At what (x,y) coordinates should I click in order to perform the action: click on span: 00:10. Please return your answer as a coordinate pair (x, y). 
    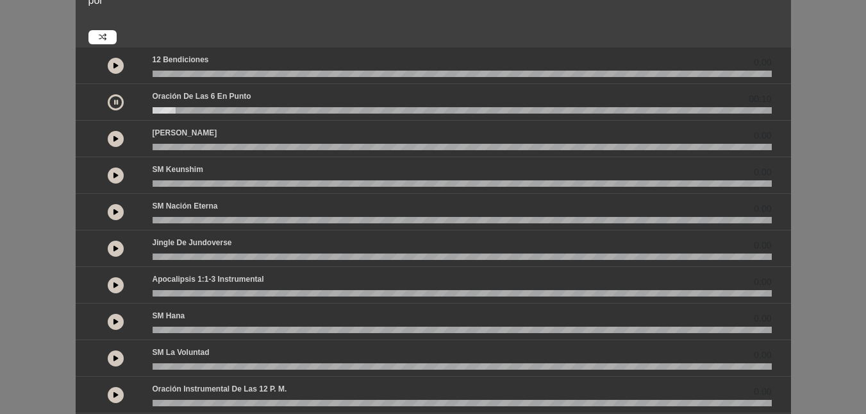
    Looking at the image, I should click on (760, 99).